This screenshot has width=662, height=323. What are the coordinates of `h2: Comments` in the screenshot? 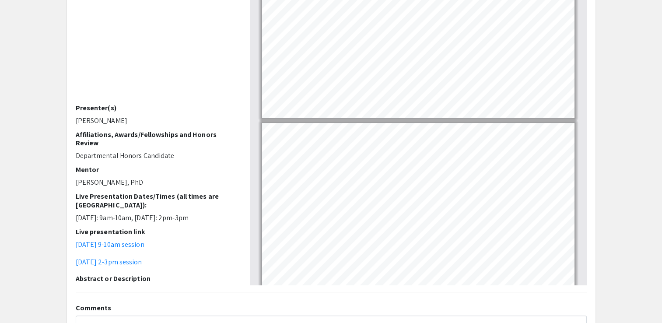 It's located at (331, 307).